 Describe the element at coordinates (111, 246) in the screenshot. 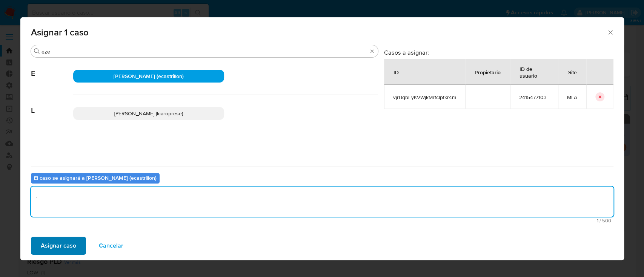

I see `button: Cancelar` at that location.